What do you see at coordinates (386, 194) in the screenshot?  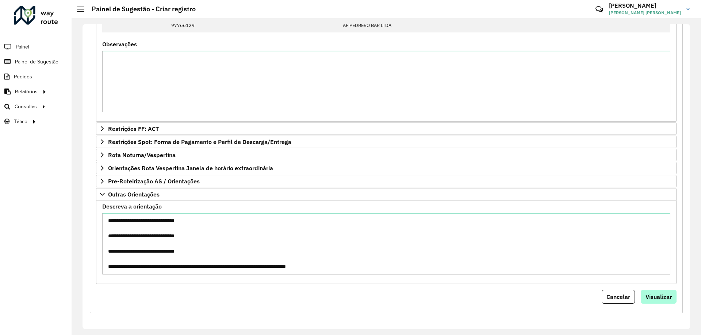 I see `a: Outras Orientações` at bounding box center [386, 194].